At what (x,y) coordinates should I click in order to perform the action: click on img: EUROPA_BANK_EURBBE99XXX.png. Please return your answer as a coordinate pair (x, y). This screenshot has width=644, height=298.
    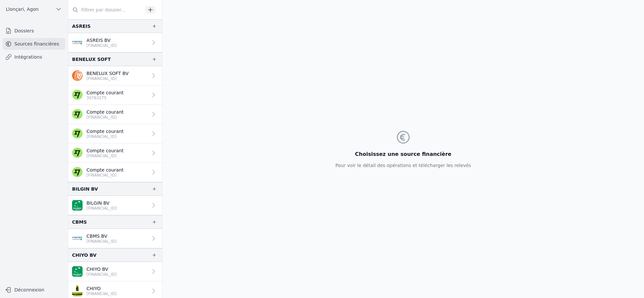
    Looking at the image, I should click on (78, 291).